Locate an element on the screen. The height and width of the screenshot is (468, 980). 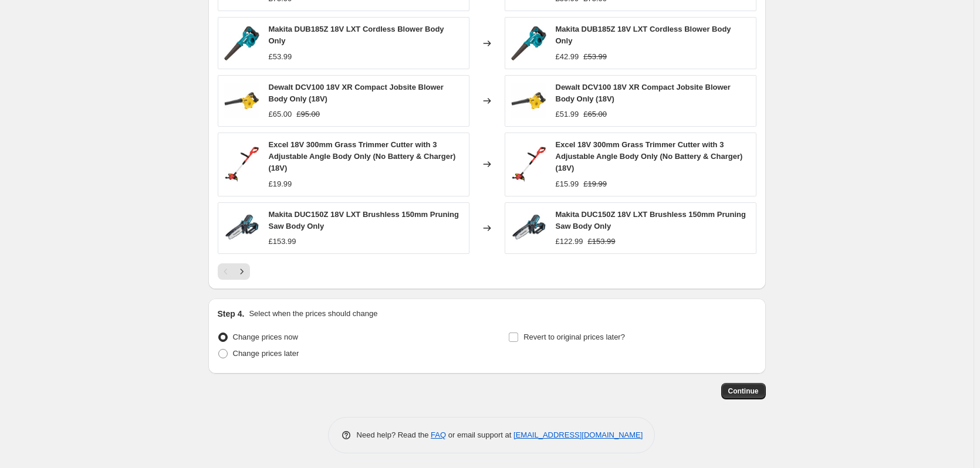
button: Next is located at coordinates (242, 271).